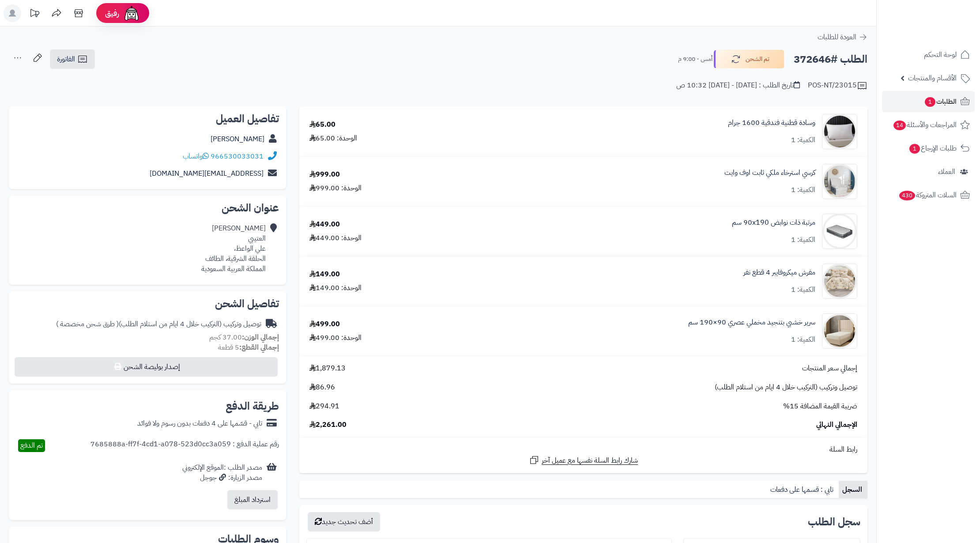  What do you see at coordinates (837, 425) in the screenshot?
I see `span: الإجمالي النهائي` at bounding box center [837, 425].